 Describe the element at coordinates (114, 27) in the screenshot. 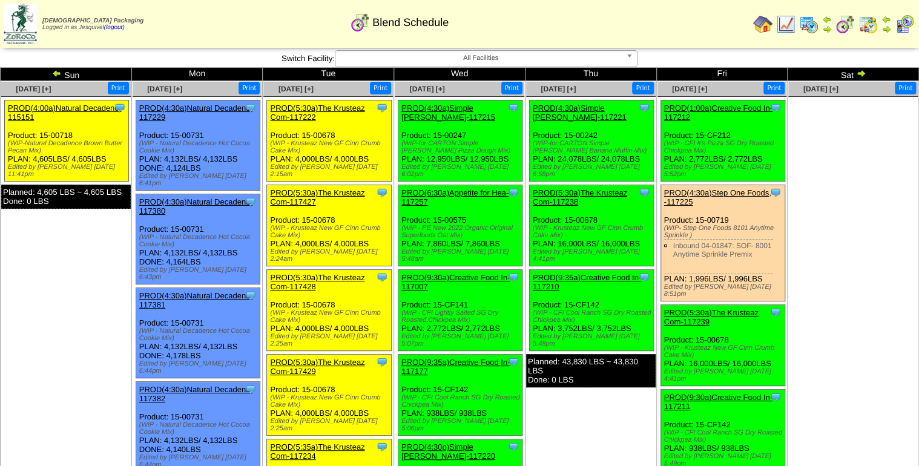

I see `a: (logout)` at that location.